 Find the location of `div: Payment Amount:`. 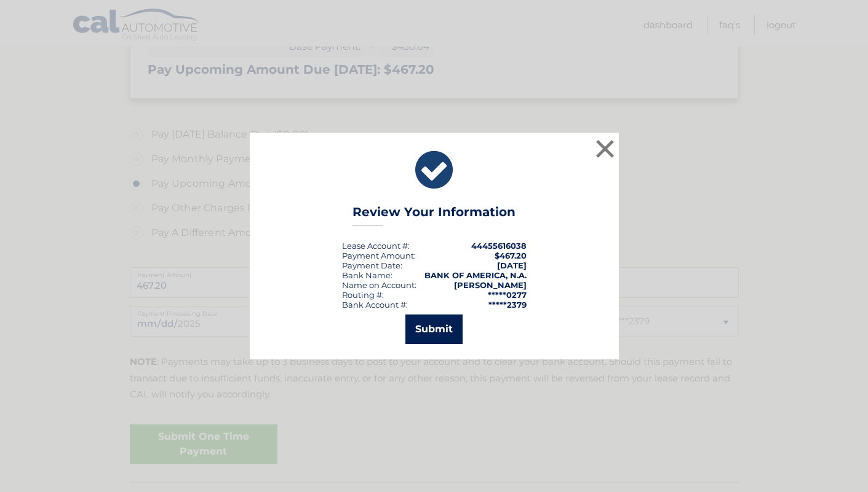

div: Payment Amount: is located at coordinates (379, 256).